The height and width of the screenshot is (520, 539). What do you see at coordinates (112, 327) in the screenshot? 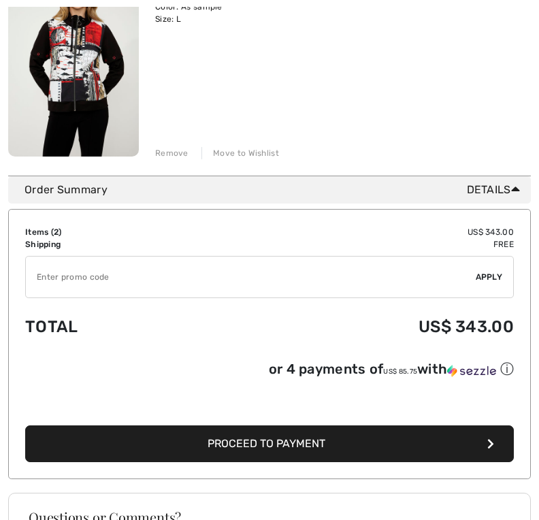
I see `td: Total` at bounding box center [112, 327].